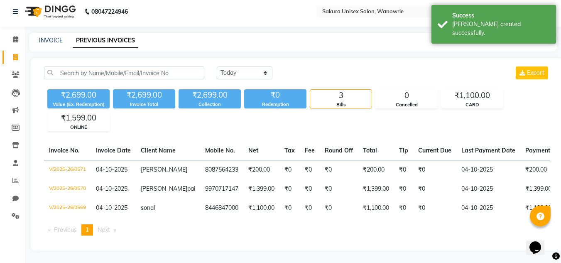  Describe the element at coordinates (276, 104) in the screenshot. I see `div: Redemption` at that location.